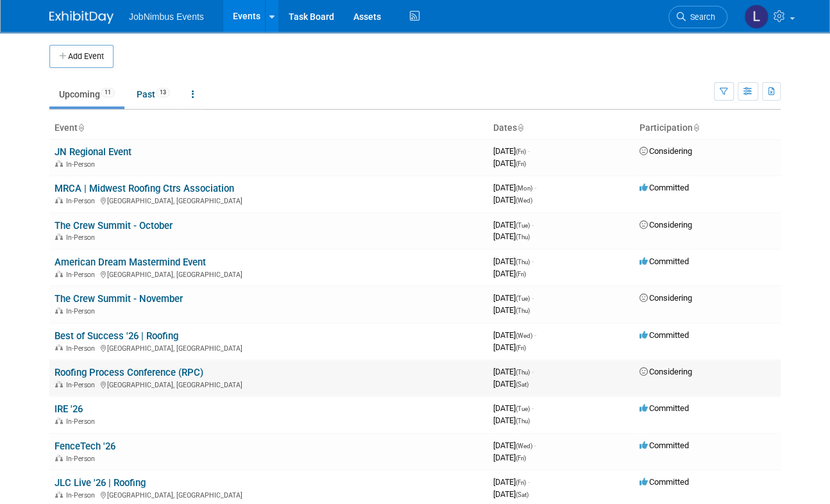 The width and height of the screenshot is (830, 504). I want to click on th: Dates, so click(562, 129).